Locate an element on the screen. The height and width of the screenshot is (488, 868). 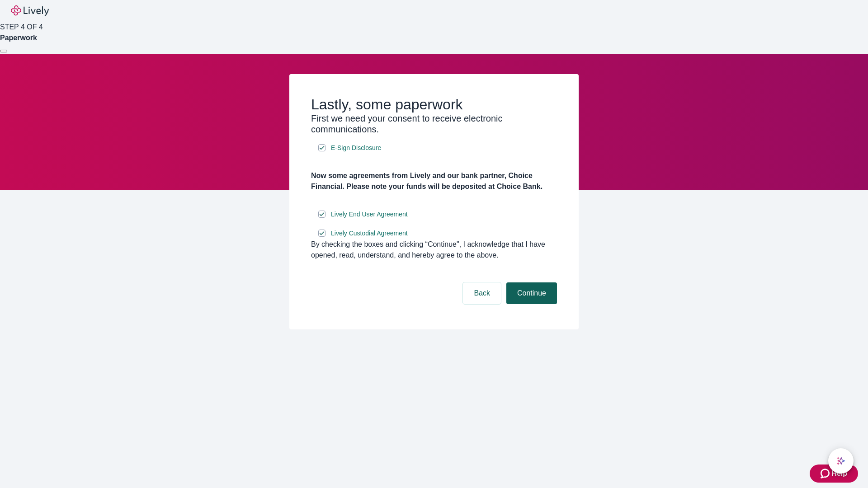
span: Help is located at coordinates (839, 473).